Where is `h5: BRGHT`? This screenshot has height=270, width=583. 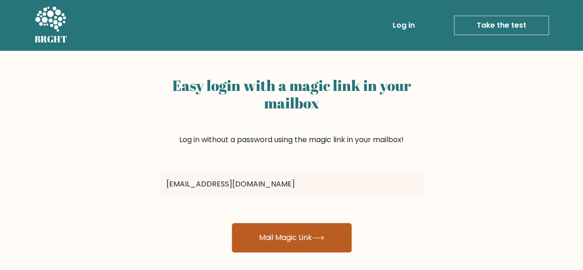
h5: BRGHT is located at coordinates (51, 39).